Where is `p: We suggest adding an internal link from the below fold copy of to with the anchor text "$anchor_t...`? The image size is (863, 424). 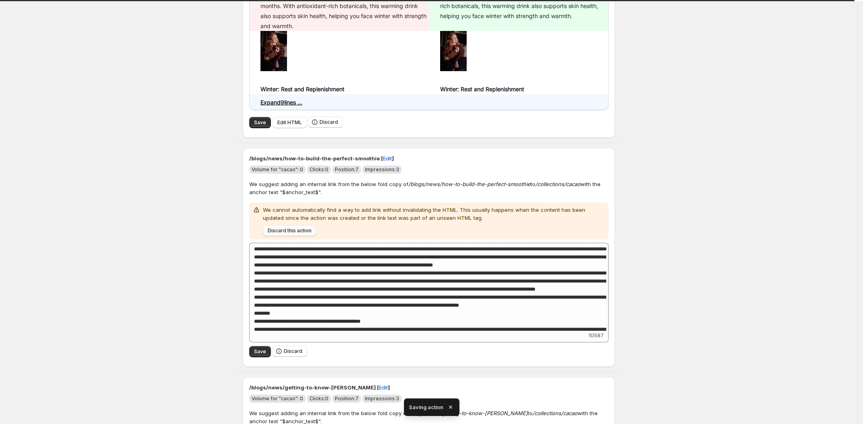 p: We suggest adding an internal link from the below fold copy of to with the anchor text "$anchor_t... is located at coordinates (429, 188).